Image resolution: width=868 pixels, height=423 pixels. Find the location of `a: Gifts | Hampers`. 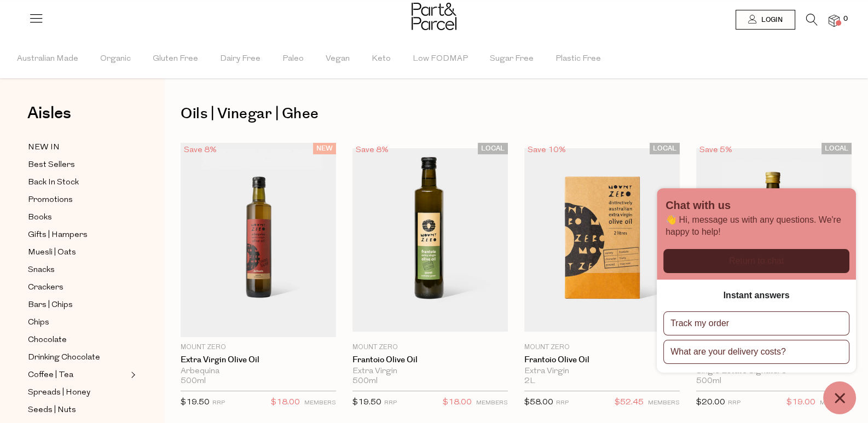

a: Gifts | Hampers is located at coordinates (78, 235).